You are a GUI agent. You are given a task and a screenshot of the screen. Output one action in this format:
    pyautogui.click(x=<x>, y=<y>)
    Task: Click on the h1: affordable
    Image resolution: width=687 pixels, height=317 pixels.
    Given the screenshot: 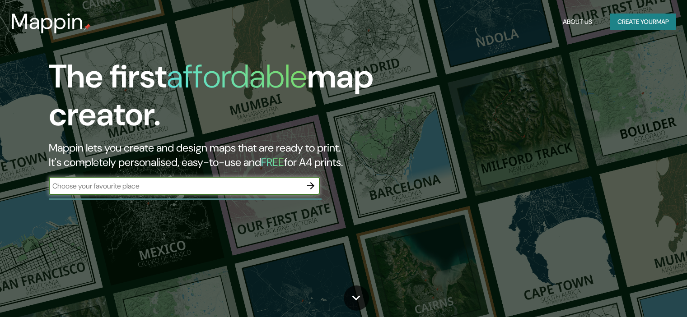 What is the action you would take?
    pyautogui.click(x=237, y=76)
    